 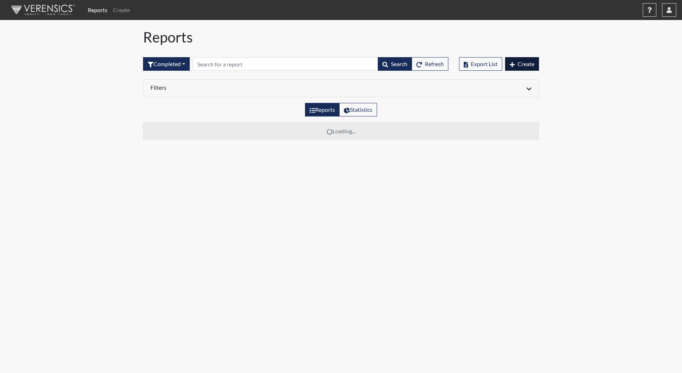 I want to click on label: View statistics about completed interviews, so click(x=358, y=110).